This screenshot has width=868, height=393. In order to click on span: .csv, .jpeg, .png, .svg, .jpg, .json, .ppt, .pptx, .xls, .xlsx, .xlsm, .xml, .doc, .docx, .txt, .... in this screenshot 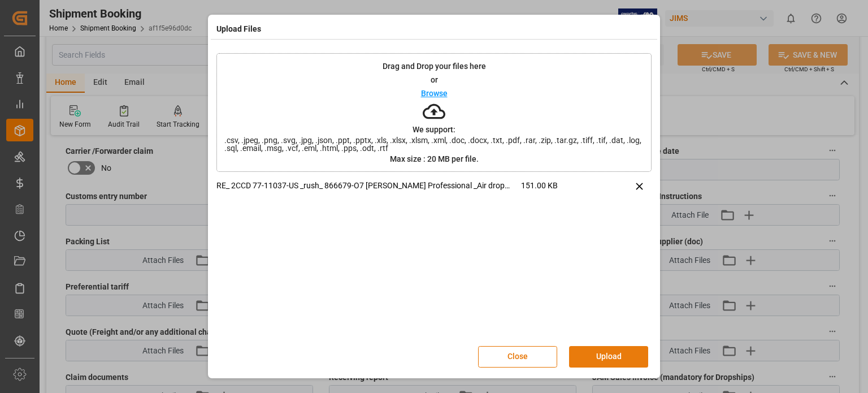, I will do `click(434, 144)`.